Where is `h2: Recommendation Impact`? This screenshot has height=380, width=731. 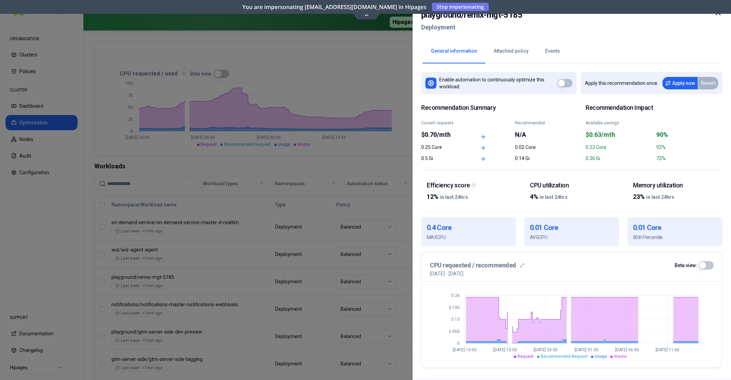
h2: Recommendation Impact is located at coordinates (654, 108).